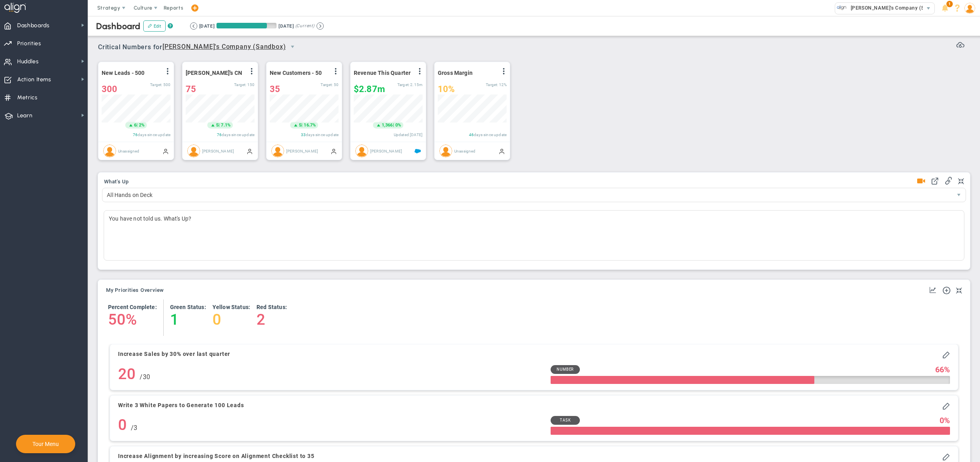 The image size is (980, 462). I want to click on span: Learn, so click(25, 116).